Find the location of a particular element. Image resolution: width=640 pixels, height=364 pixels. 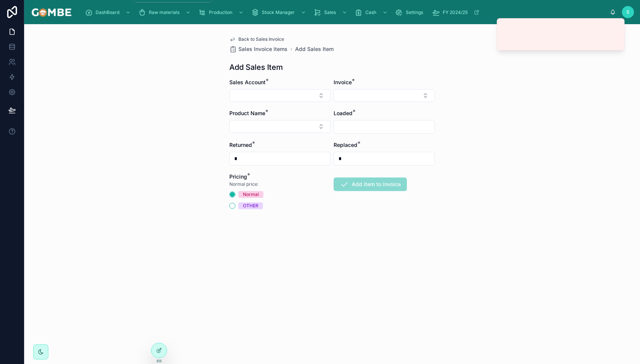

span: Stock Manager is located at coordinates (278, 12).